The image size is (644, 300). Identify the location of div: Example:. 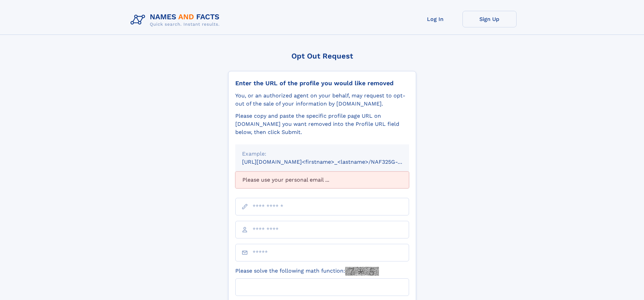
(322, 154).